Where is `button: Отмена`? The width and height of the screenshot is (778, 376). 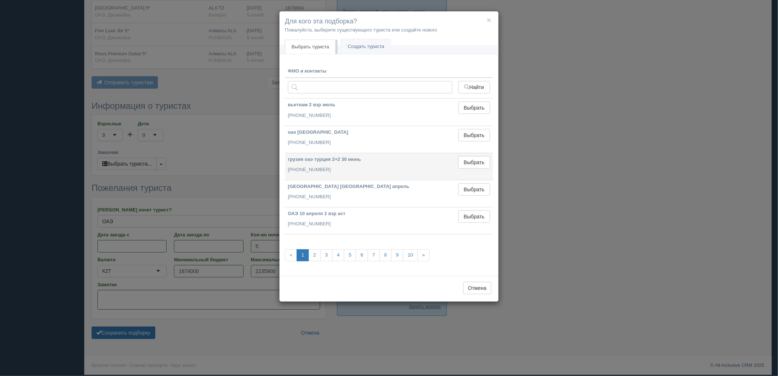 button: Отмена is located at coordinates (477, 288).